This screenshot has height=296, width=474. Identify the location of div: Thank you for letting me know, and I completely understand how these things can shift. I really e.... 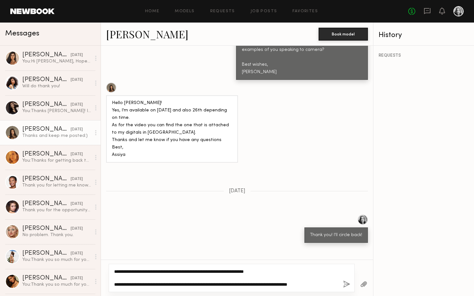
(56, 185).